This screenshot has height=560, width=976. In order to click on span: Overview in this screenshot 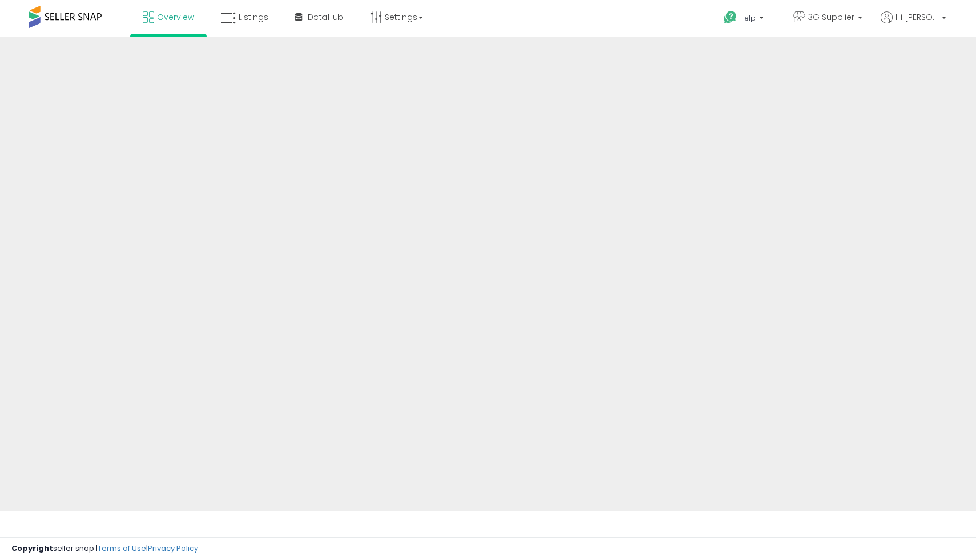, I will do `click(175, 17)`.